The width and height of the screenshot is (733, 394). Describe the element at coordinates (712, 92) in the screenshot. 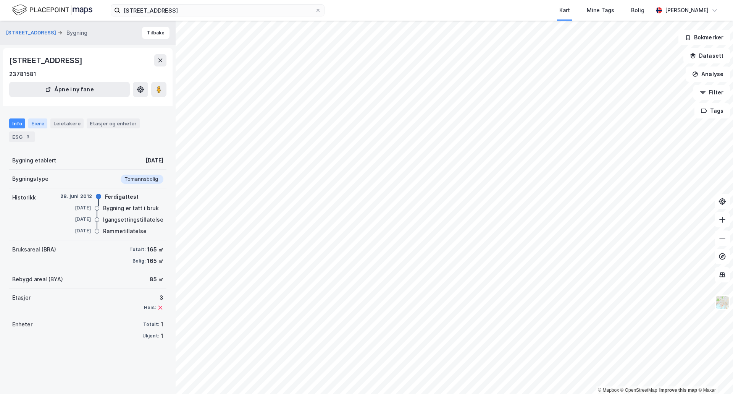

I see `button: Filter` at that location.